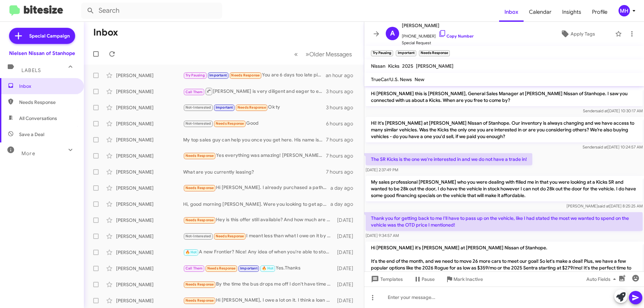  Describe the element at coordinates (624, 11) in the screenshot. I see `div: MH` at that location.